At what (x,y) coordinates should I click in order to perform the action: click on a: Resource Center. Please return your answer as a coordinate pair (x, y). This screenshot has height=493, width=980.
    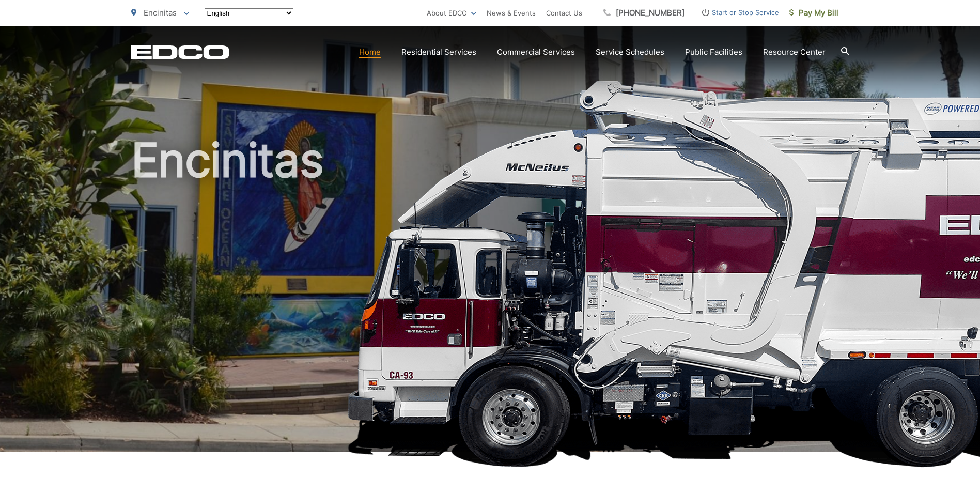
    Looking at the image, I should click on (794, 52).